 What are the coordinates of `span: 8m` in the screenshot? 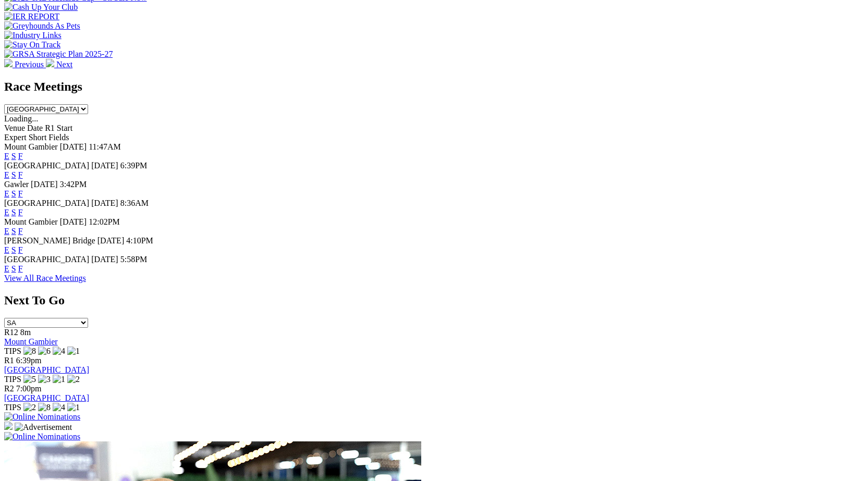 It's located at (26, 332).